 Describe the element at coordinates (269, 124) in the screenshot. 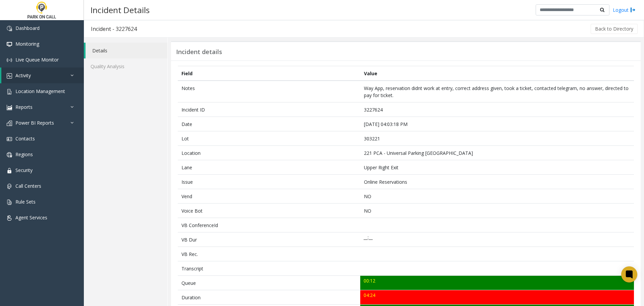

I see `td: Date` at that location.